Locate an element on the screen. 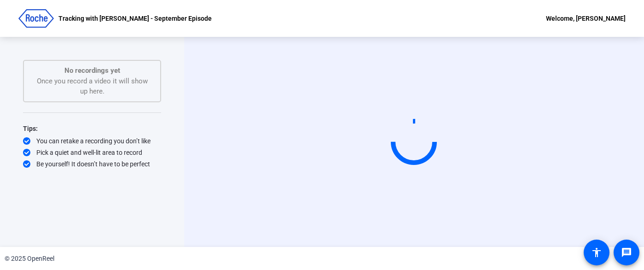 This screenshot has height=270, width=644. div: Be yourself! It doesn’t have to be perfect is located at coordinates (92, 164).